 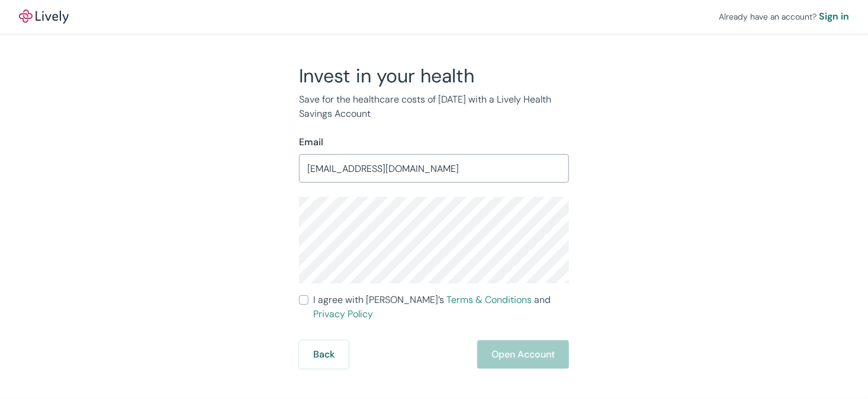 I want to click on a: Privacy Policy, so click(x=343, y=314).